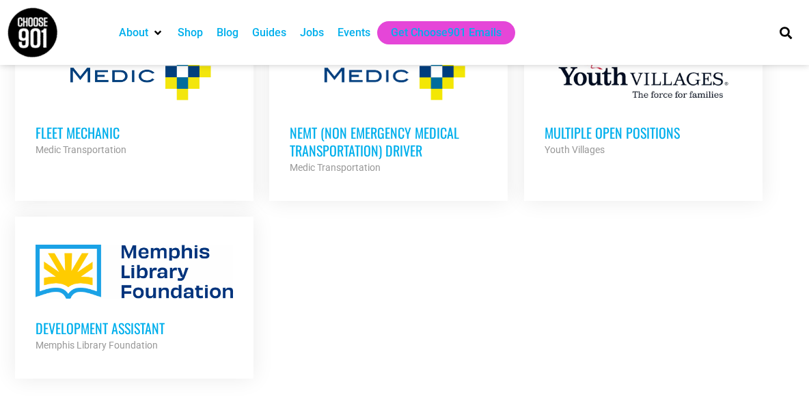  What do you see at coordinates (643, 100) in the screenshot?
I see `a: Multiple Open Positions Youth Villages` at bounding box center [643, 100].